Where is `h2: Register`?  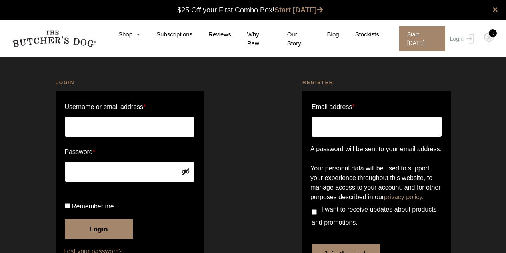 h2: Register is located at coordinates (377, 82).